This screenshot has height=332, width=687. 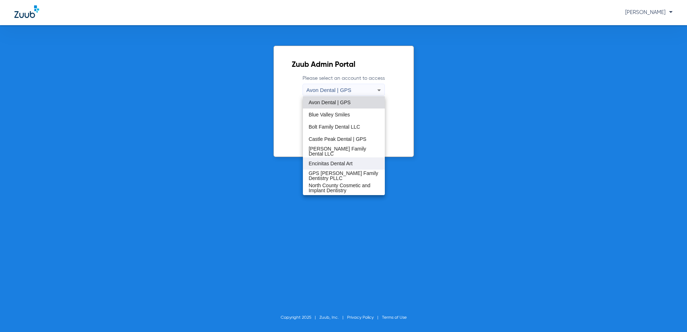 I want to click on span: Avon Dental | GPS, so click(x=330, y=102).